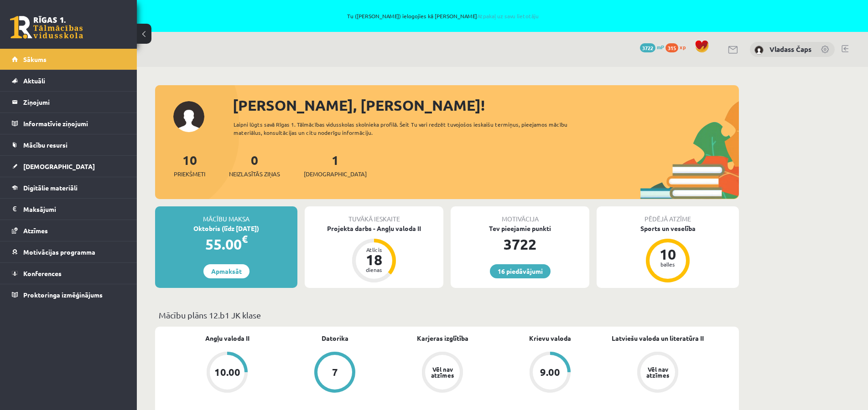  What do you see at coordinates (335, 373) in the screenshot?
I see `a: 7` at bounding box center [335, 373].